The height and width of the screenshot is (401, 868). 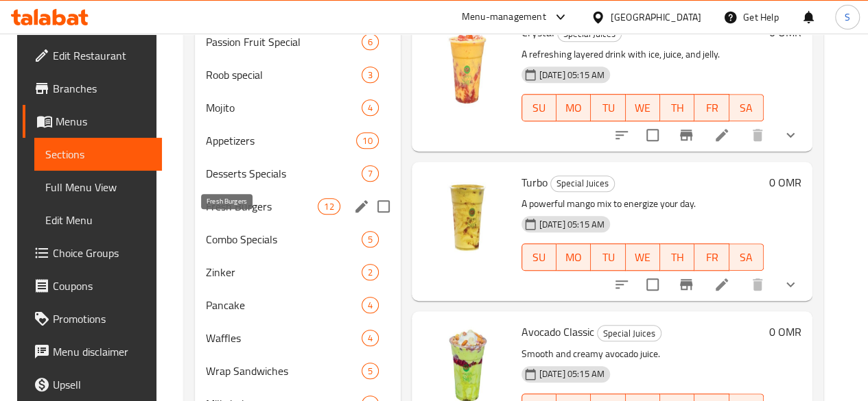 What do you see at coordinates (608, 107) in the screenshot?
I see `button: TU` at bounding box center [608, 107].